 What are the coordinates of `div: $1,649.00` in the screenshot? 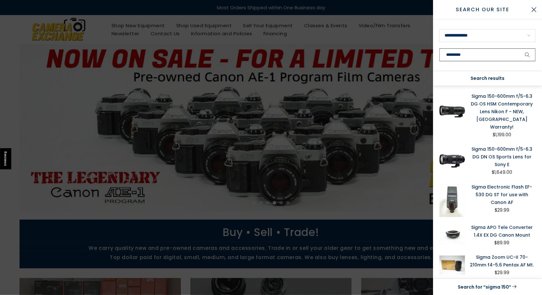 It's located at (502, 172).